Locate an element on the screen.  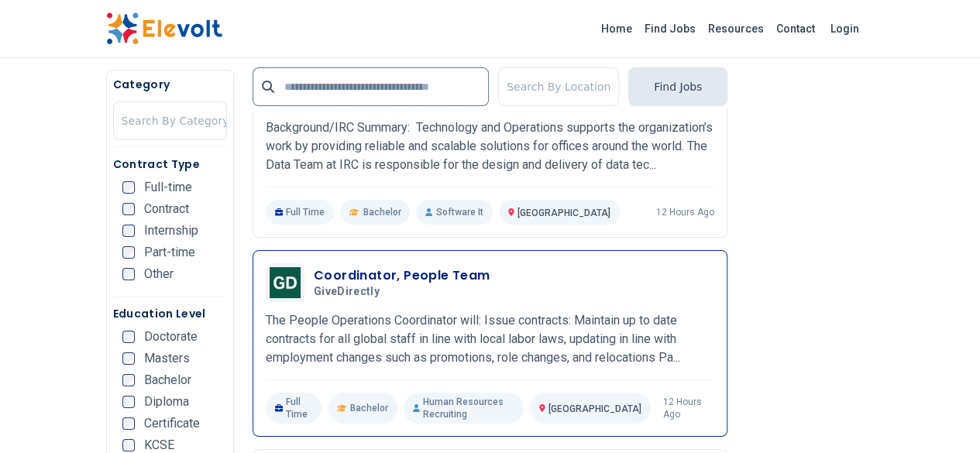
span: KCSE is located at coordinates (159, 445).